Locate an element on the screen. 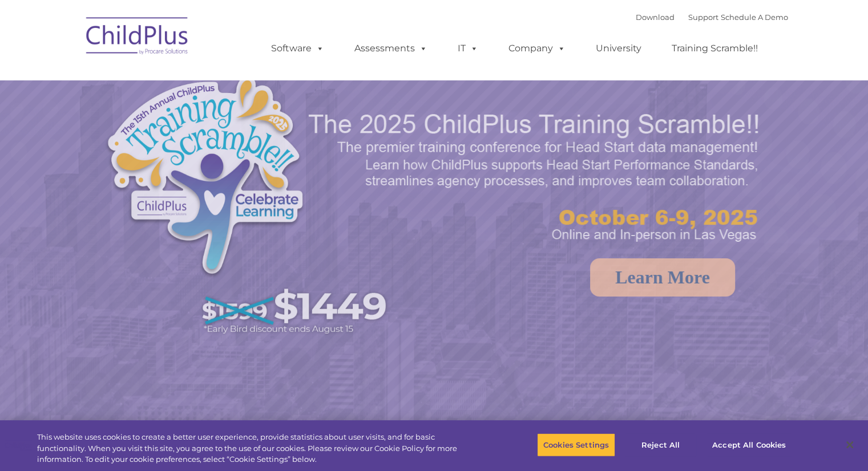  button: Reject All is located at coordinates (660, 445).